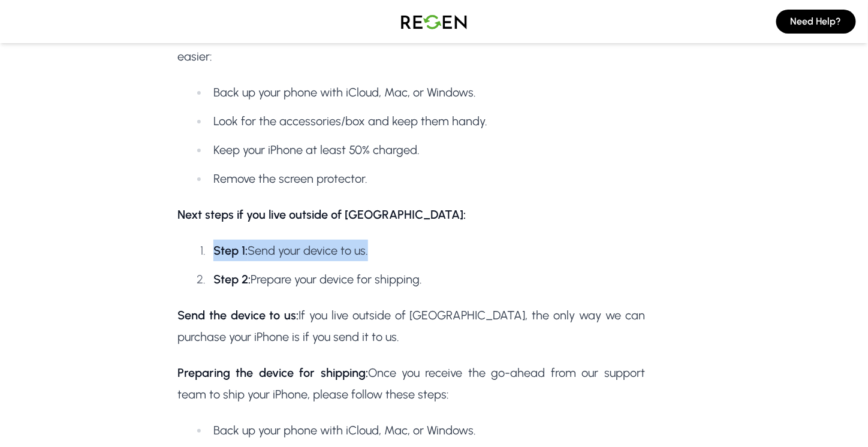 The image size is (868, 447). I want to click on img: Logo, so click(434, 22).